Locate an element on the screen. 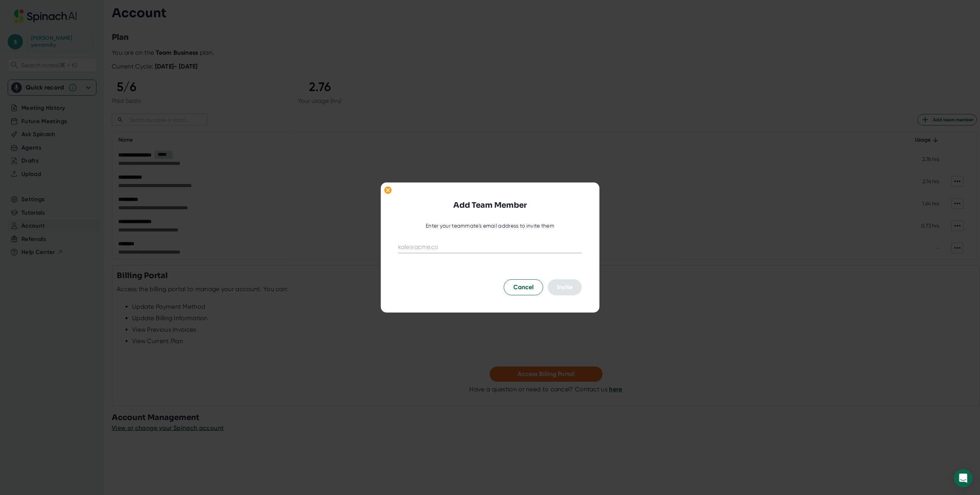 Image resolution: width=980 pixels, height=495 pixels. button: Invite is located at coordinates (565, 287).